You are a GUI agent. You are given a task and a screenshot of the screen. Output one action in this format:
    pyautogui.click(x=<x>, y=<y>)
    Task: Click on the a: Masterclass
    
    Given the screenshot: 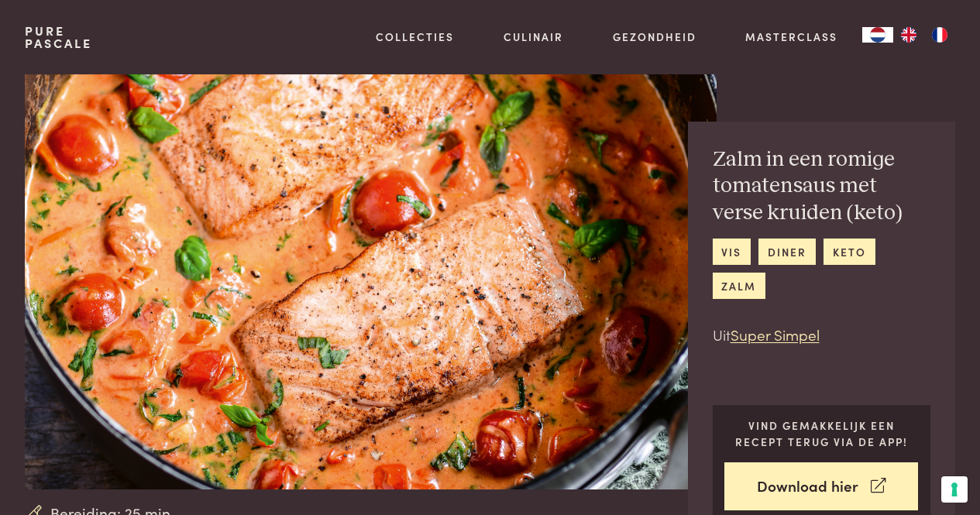 What is the action you would take?
    pyautogui.click(x=791, y=37)
    